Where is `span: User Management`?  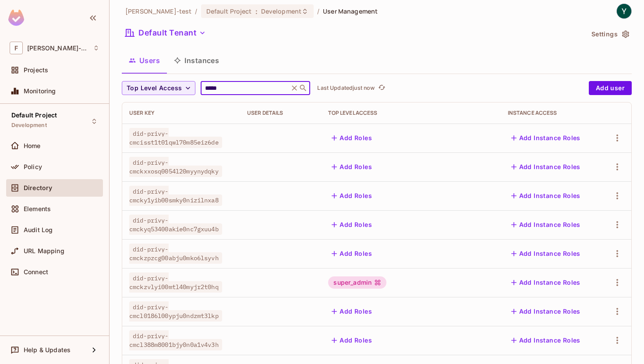 span: User Management is located at coordinates (350, 11).